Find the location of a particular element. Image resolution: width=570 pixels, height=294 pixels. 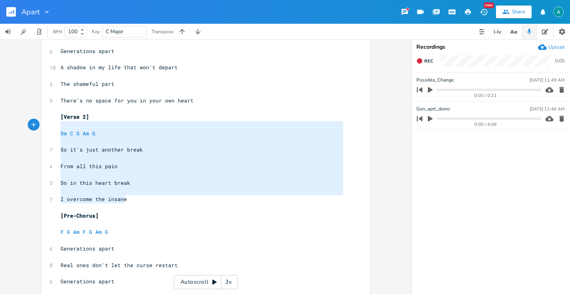

span: Possible_Change is located at coordinates (435, 80).